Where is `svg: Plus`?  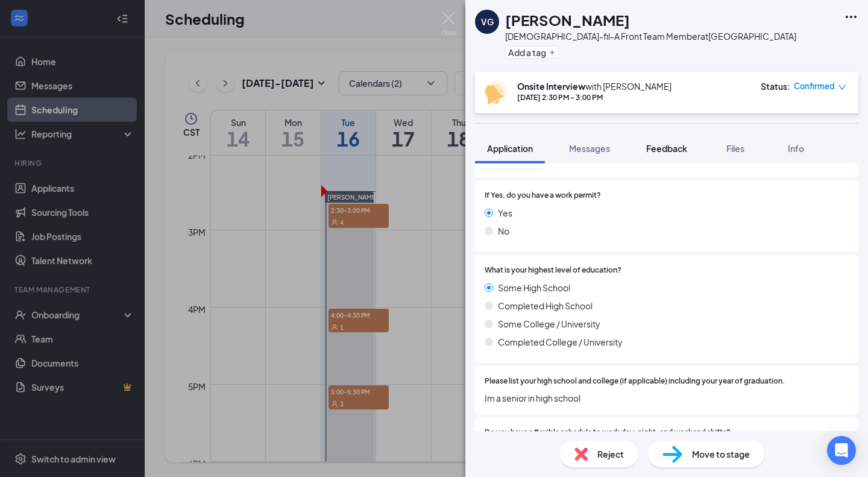 svg: Plus is located at coordinates (552, 52).